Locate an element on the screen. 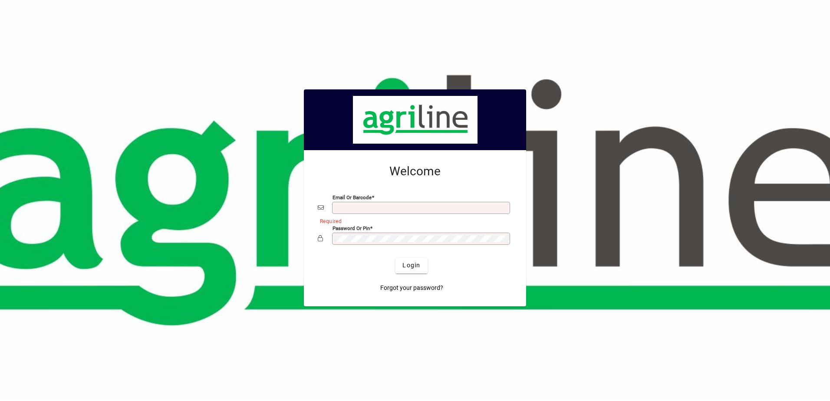 The height and width of the screenshot is (401, 830). mat-error: Required is located at coordinates (412, 221).